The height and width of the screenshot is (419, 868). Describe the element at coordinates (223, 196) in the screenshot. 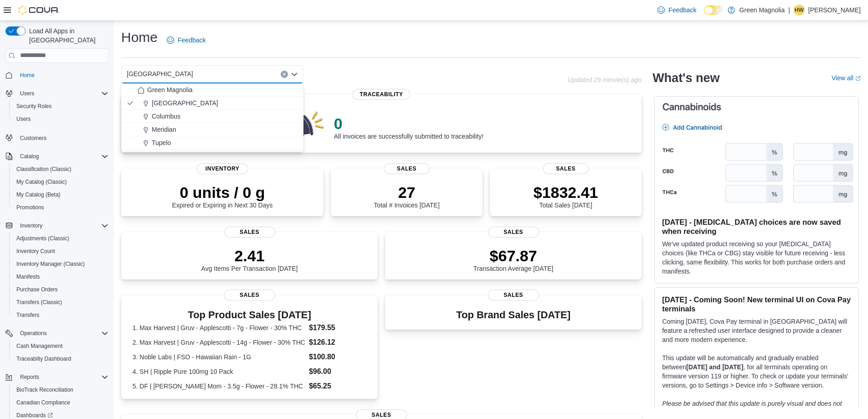

I see `div: Expired or Expiring in Next 30 Days` at that location.